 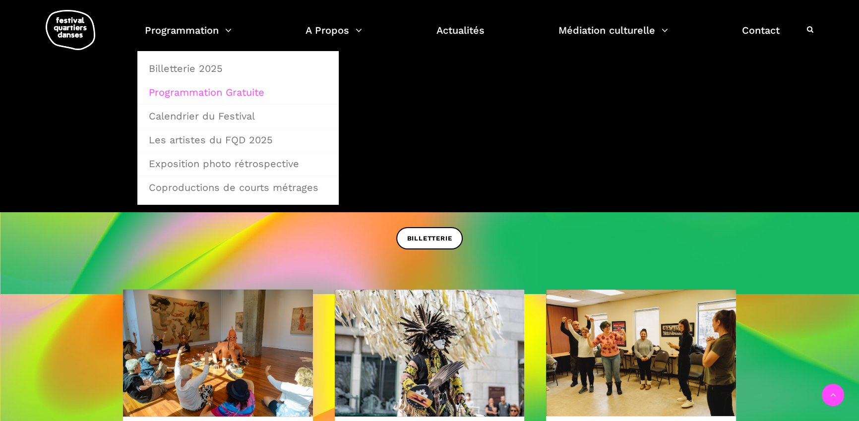 I want to click on a: Contact, so click(x=761, y=36).